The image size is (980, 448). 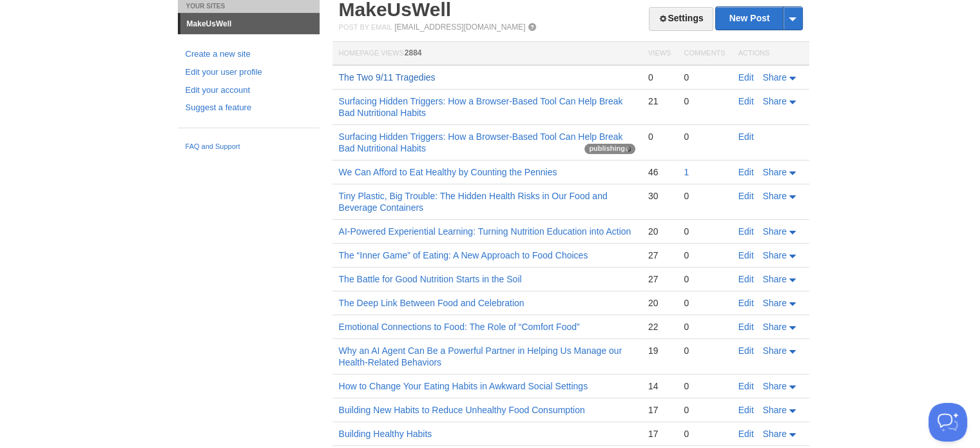 What do you see at coordinates (659, 327) in the screenshot?
I see `div: 22` at bounding box center [659, 327].